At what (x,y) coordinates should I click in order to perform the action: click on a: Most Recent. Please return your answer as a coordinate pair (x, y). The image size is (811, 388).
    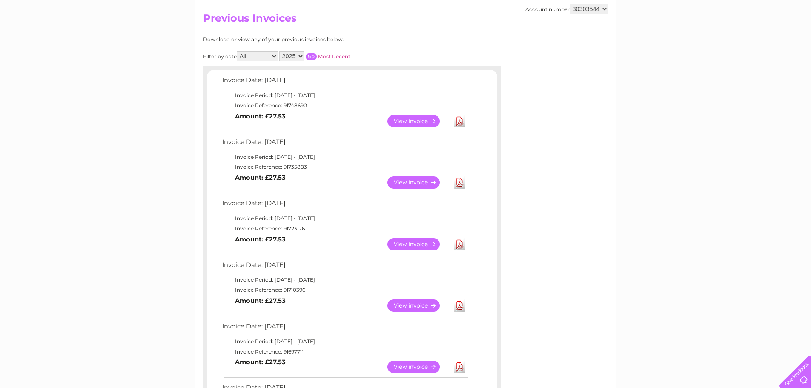
    Looking at the image, I should click on (334, 56).